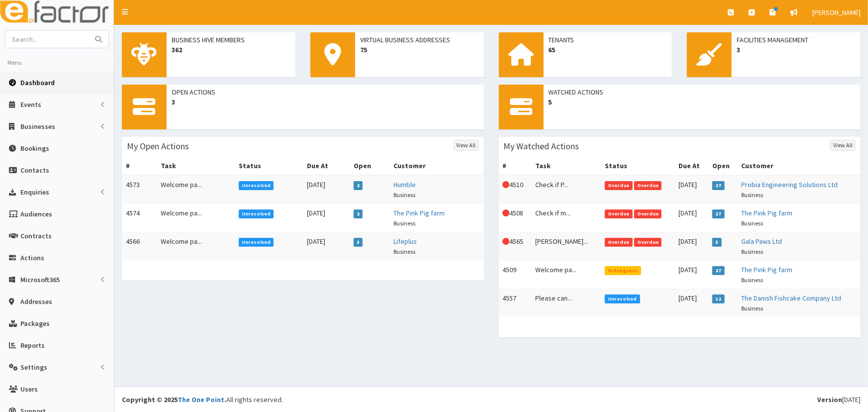 This screenshot has height=412, width=868. I want to click on span: Reports, so click(32, 345).